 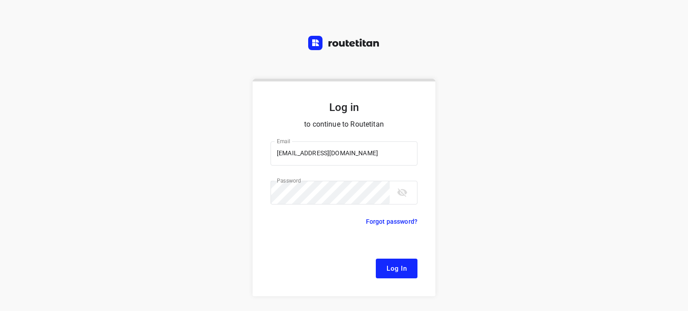 What do you see at coordinates (344, 43) in the screenshot?
I see `img: Routetitan` at bounding box center [344, 43].